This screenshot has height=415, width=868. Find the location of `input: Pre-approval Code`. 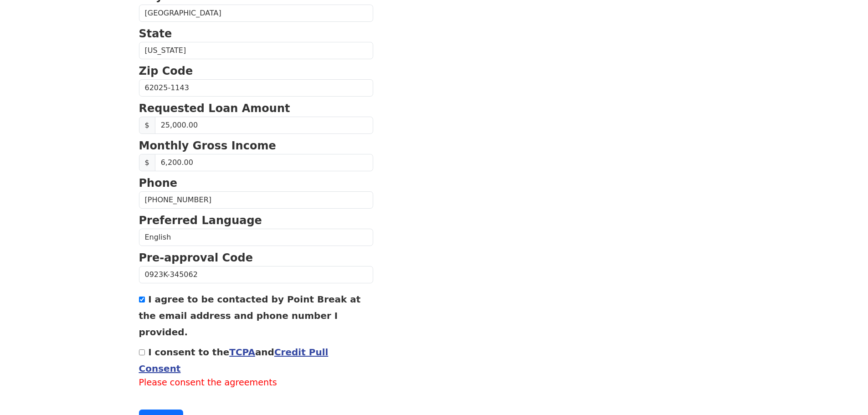

input: Pre-approval Code is located at coordinates (256, 274).